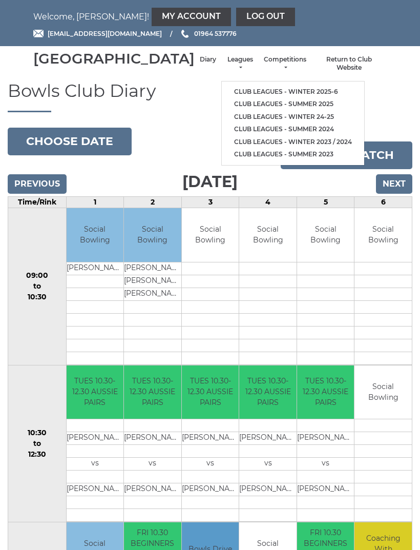 The width and height of the screenshot is (420, 550). I want to click on a: Club leagues - Winter 2025-6, so click(293, 92).